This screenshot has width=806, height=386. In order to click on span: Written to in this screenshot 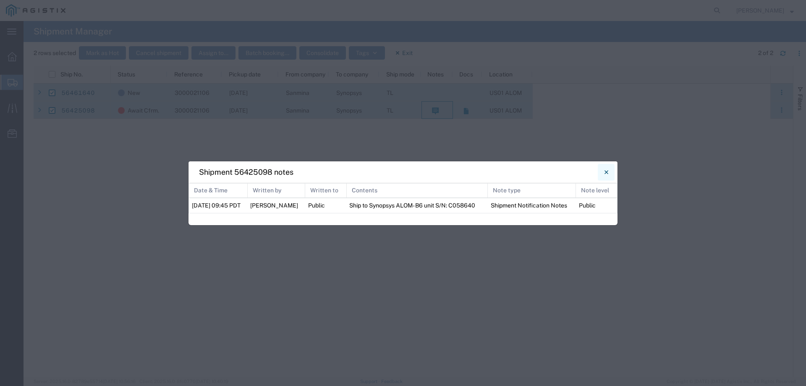, I will do `click(324, 190)`.